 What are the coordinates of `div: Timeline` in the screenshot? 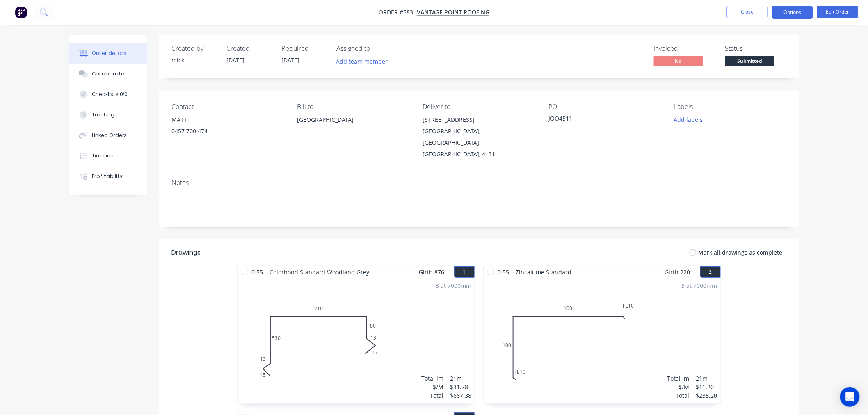 It's located at (103, 156).